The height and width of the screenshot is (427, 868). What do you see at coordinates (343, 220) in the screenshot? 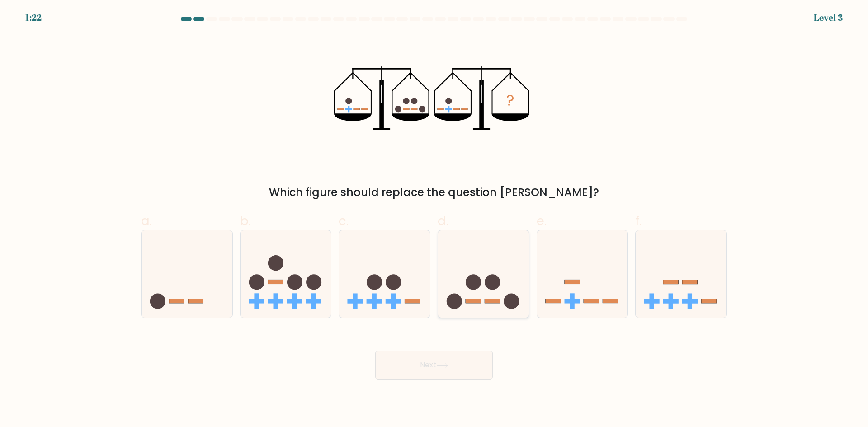
I see `span: c.` at bounding box center [343, 220].